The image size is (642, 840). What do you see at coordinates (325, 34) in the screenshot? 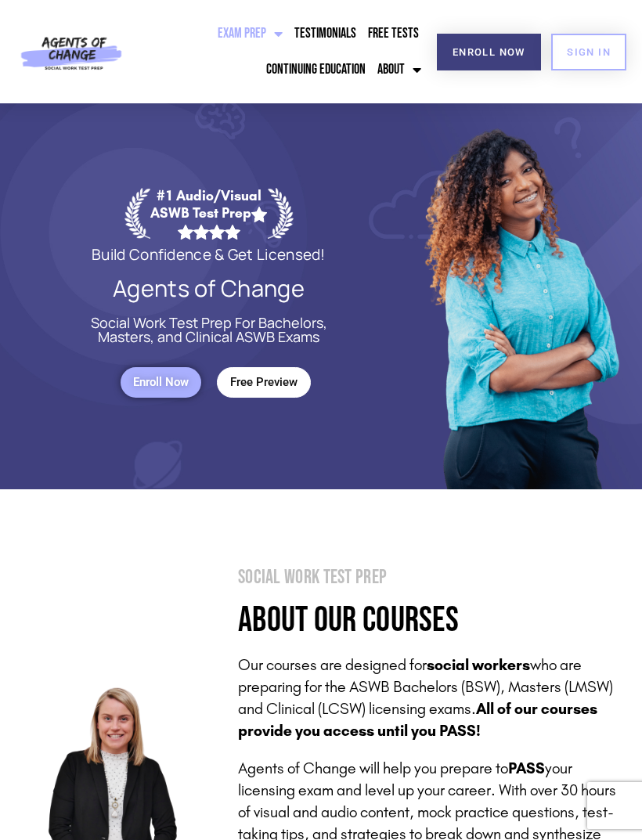
I see `a: Testimonials` at bounding box center [325, 34].